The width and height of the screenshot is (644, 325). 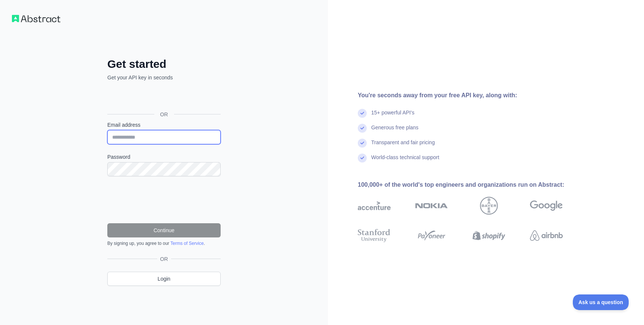 I want to click on h2: Get started, so click(x=164, y=64).